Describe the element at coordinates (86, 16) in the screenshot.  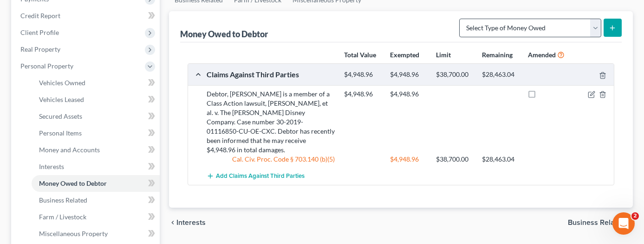
I see `a: Credit Report` at that location.